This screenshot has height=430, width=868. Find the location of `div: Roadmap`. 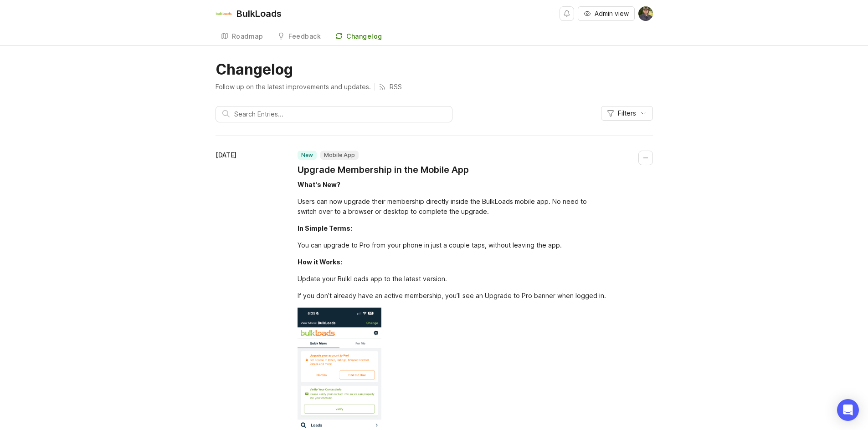

div: Roadmap is located at coordinates (247, 36).